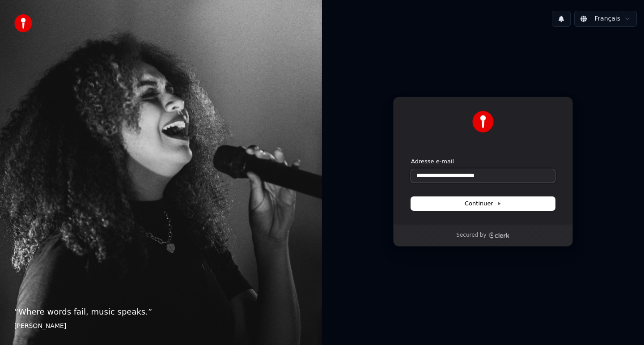 This screenshot has width=644, height=345. I want to click on label: Adresse e-mail, so click(433, 161).